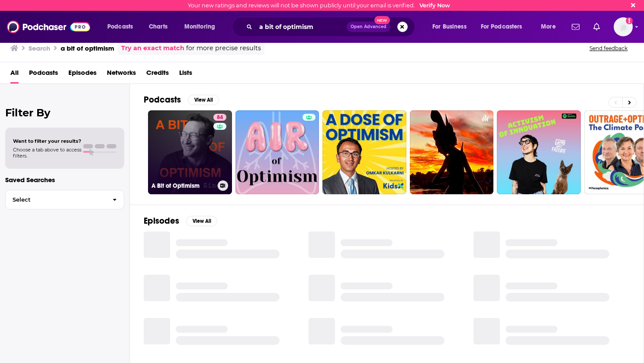  I want to click on div: Your new ratings and reviews will not be shown publicly until your email is verified., so click(319, 5).